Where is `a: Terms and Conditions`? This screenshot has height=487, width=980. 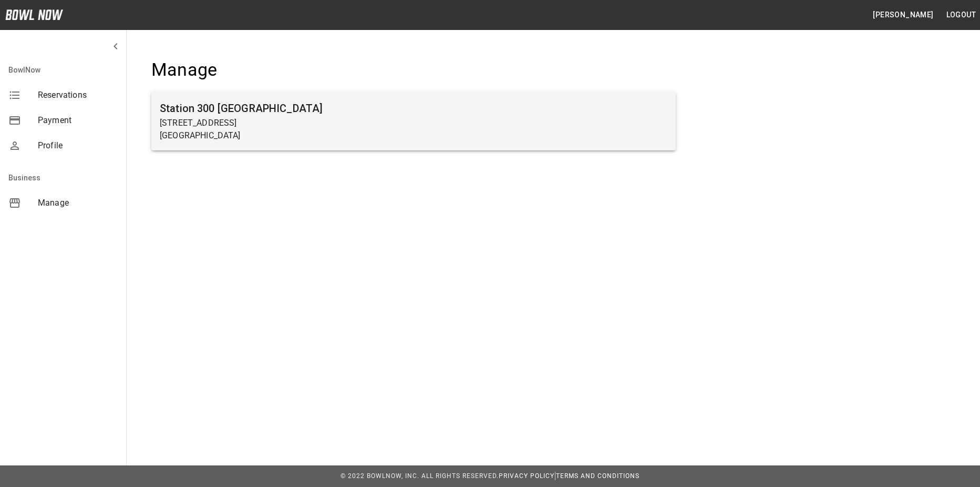
a: Terms and Conditions is located at coordinates (597, 476).